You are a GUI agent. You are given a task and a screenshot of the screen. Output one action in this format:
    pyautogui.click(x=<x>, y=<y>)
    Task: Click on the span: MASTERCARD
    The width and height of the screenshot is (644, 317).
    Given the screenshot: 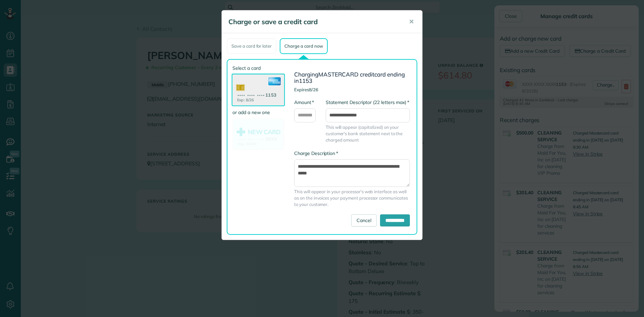 What is the action you would take?
    pyautogui.click(x=338, y=74)
    